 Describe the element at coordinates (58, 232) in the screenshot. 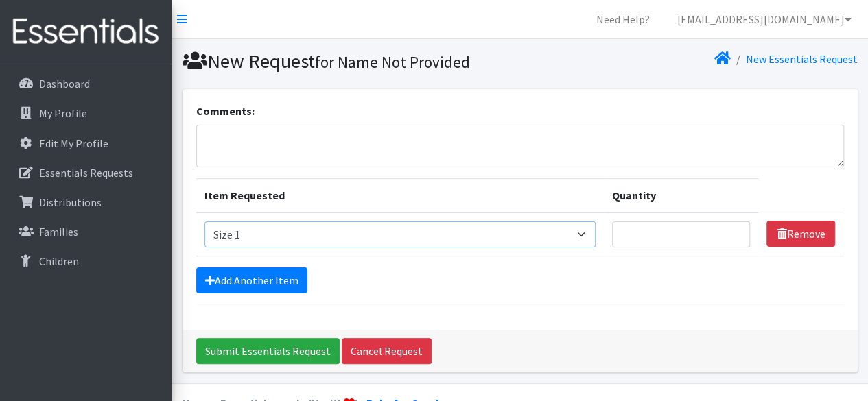

I see `p: Families` at that location.